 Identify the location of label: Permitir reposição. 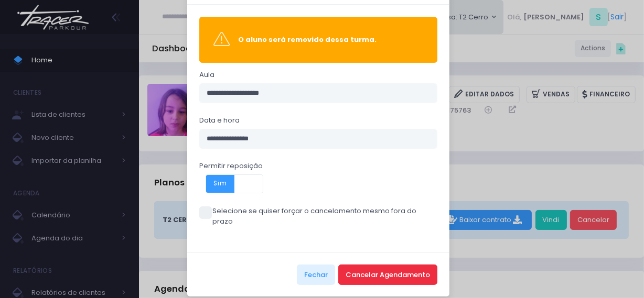
(231, 166).